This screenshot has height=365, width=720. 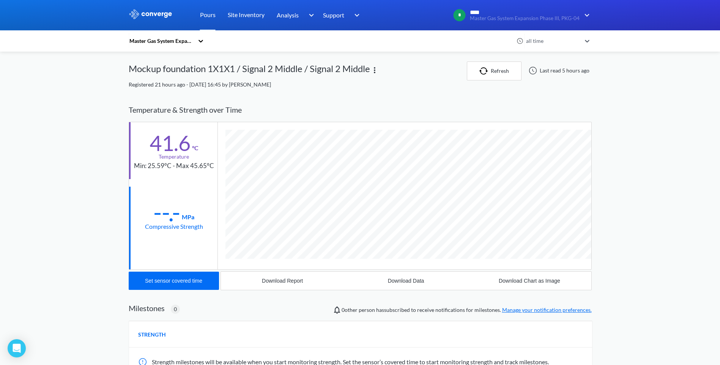 What do you see at coordinates (282, 281) in the screenshot?
I see `button: Download Report` at bounding box center [282, 281].